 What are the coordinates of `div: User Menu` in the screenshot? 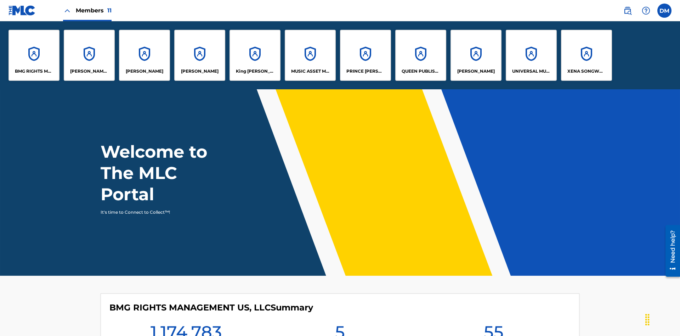 It's located at (665, 11).